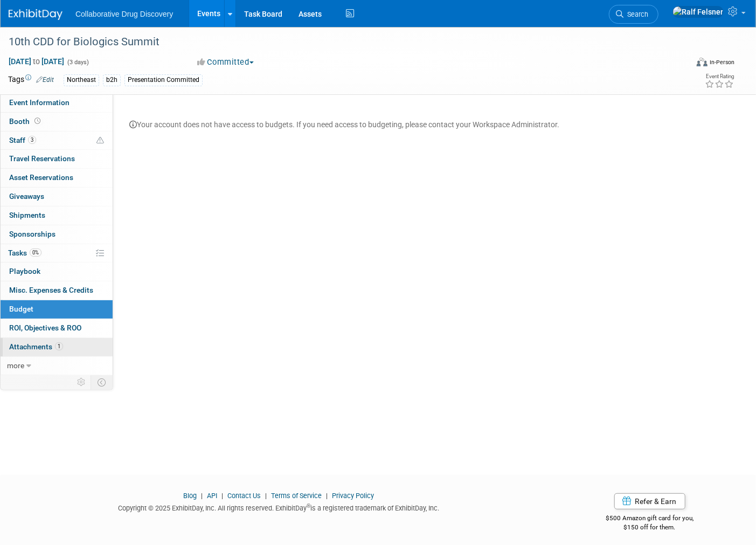  What do you see at coordinates (22, 140) in the screenshot?
I see `span: Staff` at bounding box center [22, 140].